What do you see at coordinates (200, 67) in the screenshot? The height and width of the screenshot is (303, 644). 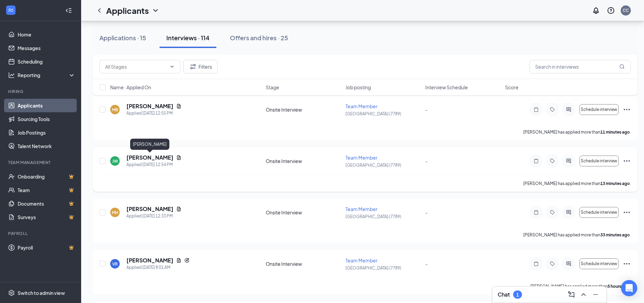 I see `button: Filter Filters` at bounding box center [200, 67].